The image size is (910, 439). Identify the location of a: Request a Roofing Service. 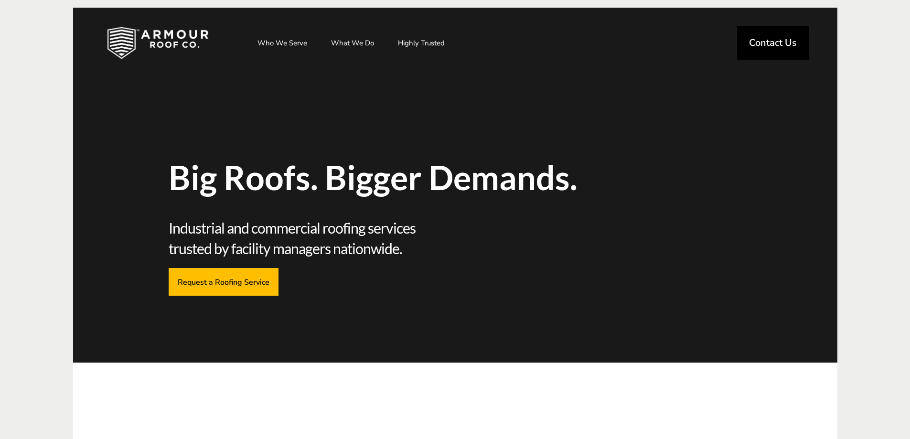
(223, 281).